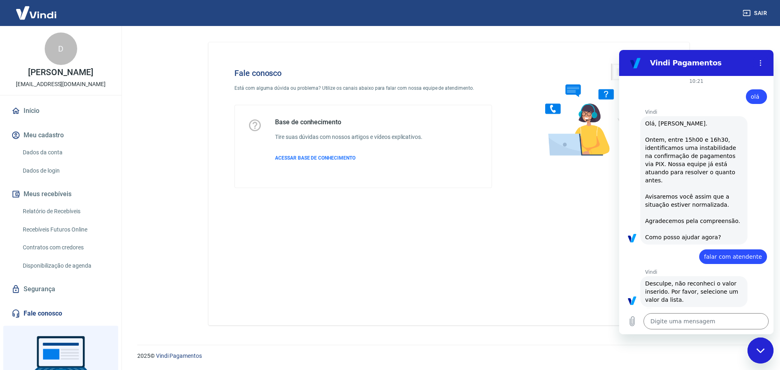 The height and width of the screenshot is (370, 780). What do you see at coordinates (60, 135) in the screenshot?
I see `button: Meu cadastro` at bounding box center [60, 135].